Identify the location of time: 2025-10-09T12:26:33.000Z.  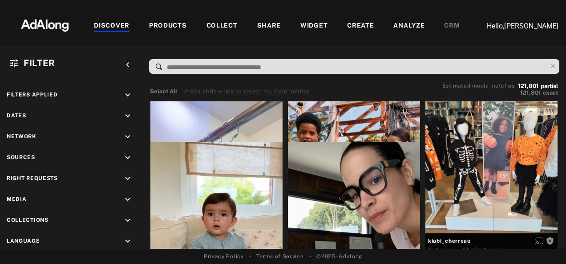
(484, 250).